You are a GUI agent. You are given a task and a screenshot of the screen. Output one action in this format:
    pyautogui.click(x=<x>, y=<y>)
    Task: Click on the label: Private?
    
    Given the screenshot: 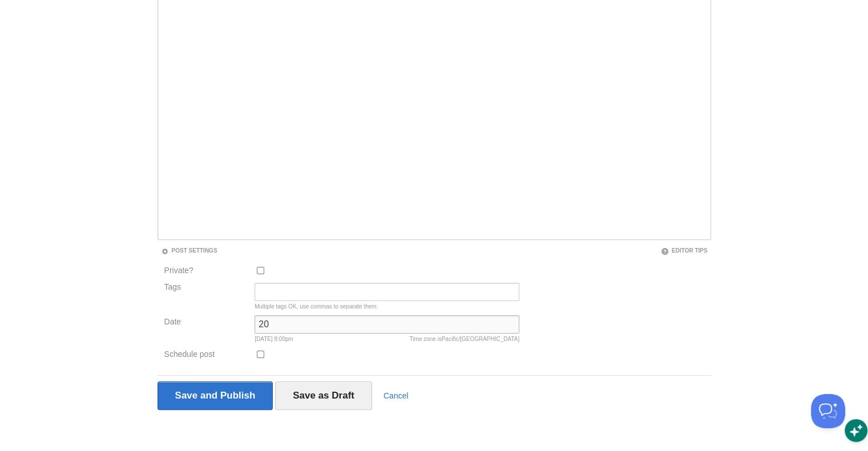 What is the action you would take?
    pyautogui.click(x=206, y=271)
    